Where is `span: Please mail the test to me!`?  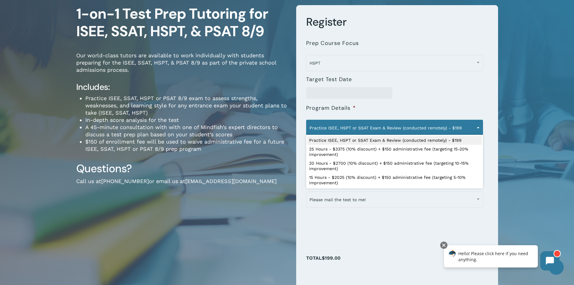 span: Please mail the test to me! is located at coordinates (394, 199).